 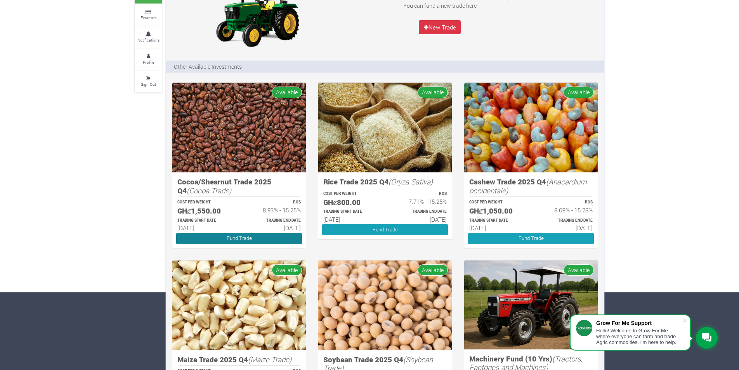 I want to click on p: Other Available Investments, so click(x=208, y=66).